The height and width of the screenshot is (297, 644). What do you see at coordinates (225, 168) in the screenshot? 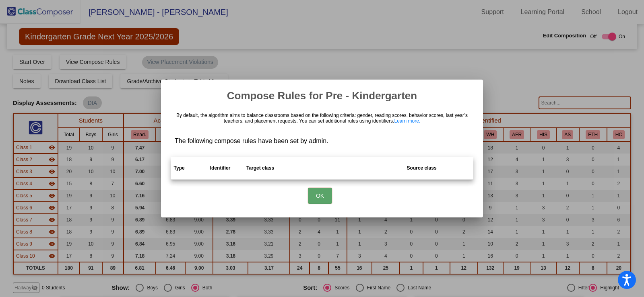
I see `th: Identifier` at bounding box center [225, 168].